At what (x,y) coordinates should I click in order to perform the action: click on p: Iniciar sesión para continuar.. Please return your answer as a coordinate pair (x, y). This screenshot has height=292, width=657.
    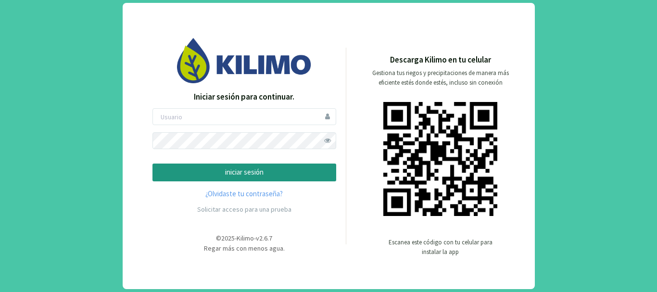
    Looking at the image, I should click on (245, 97).